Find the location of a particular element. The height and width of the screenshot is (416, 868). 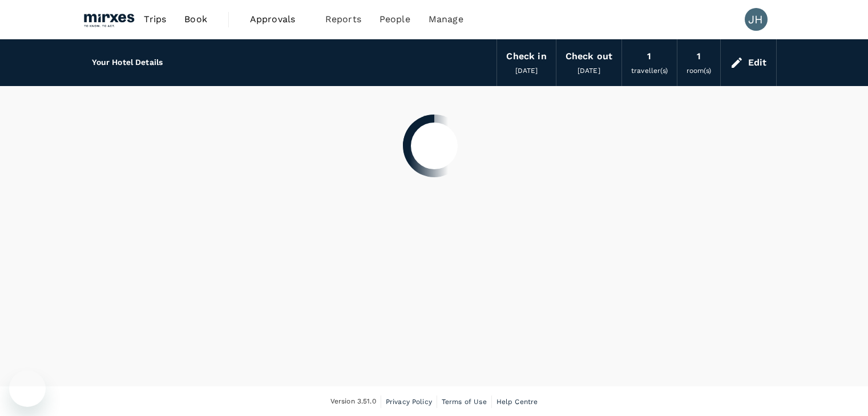

h6: Your Hotel Details is located at coordinates (127, 63).